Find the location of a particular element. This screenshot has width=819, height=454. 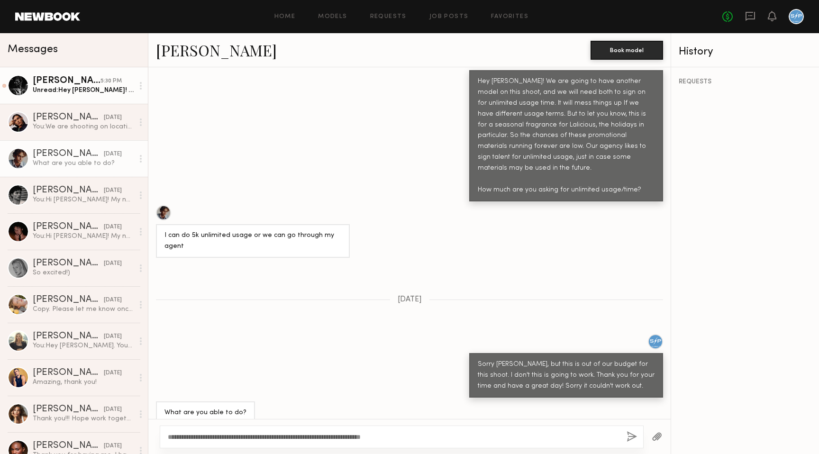

a: Requests is located at coordinates (388, 17).